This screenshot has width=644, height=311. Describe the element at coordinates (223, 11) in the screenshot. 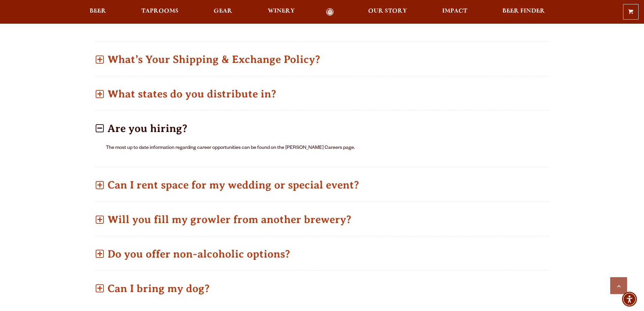

I see `span: Gear` at that location.